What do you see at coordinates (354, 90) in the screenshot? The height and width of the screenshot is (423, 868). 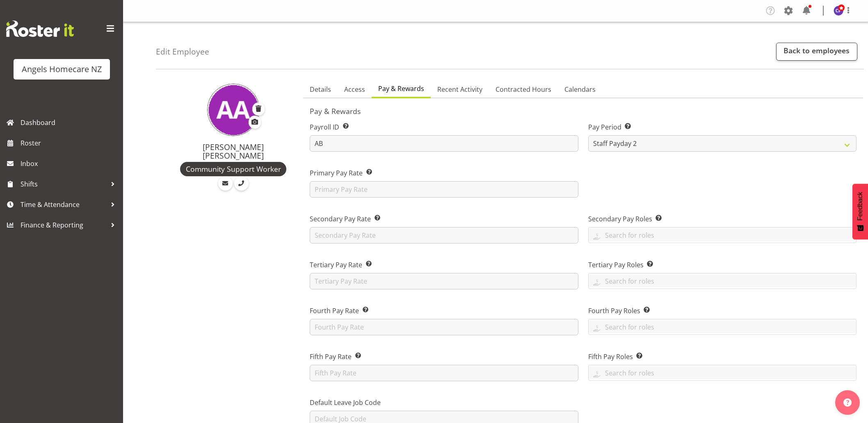 I see `span: Access` at bounding box center [354, 90].